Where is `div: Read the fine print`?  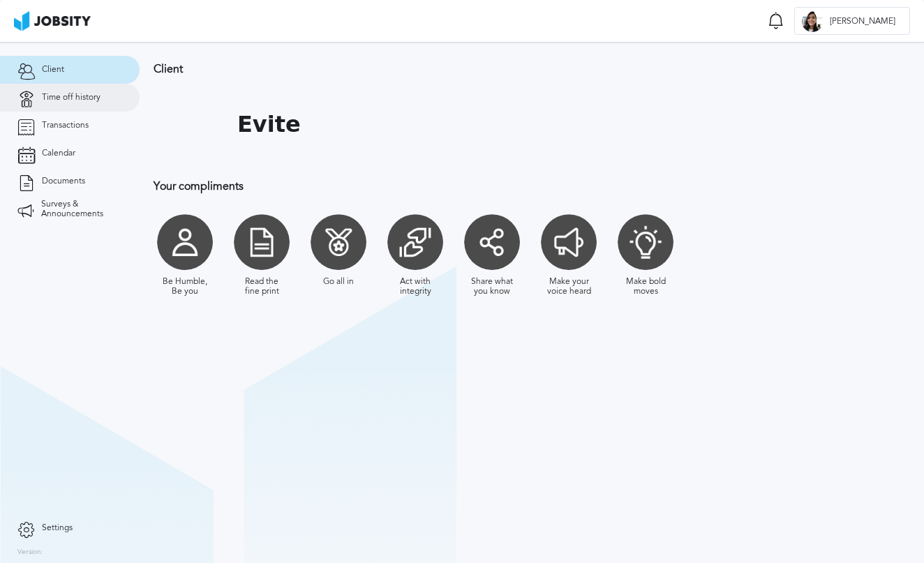 div: Read the fine print is located at coordinates (262, 287).